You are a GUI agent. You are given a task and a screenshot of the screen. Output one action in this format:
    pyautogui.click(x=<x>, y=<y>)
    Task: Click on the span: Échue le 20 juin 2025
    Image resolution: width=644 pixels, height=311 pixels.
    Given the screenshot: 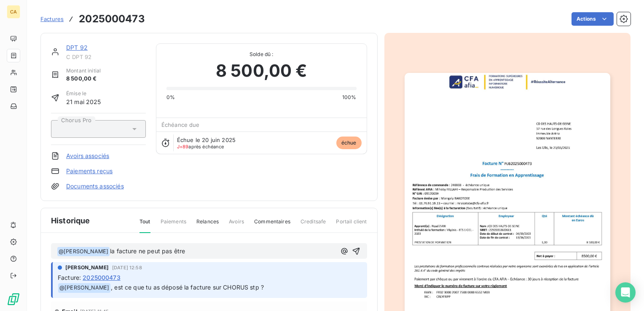 What is the action you would take?
    pyautogui.click(x=206, y=140)
    